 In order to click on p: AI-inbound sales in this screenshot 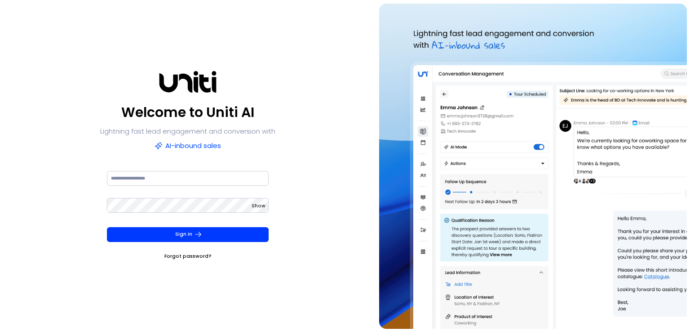, I will do `click(188, 146)`.